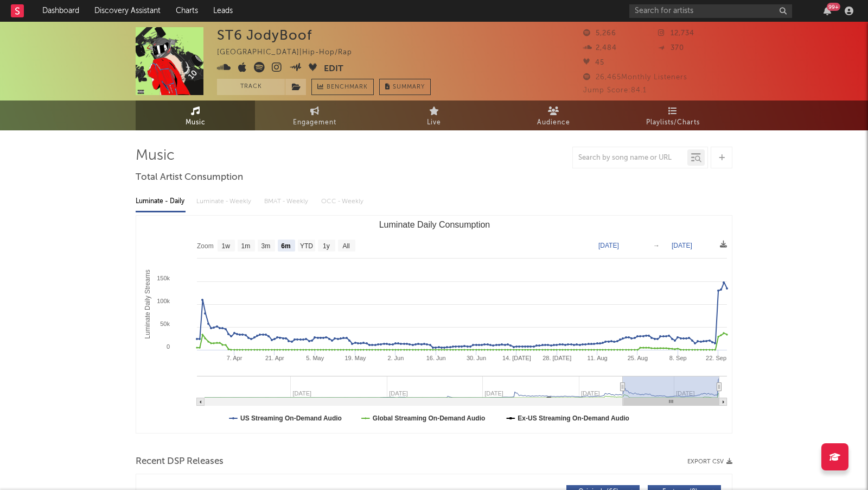  What do you see at coordinates (434, 225) in the screenshot?
I see `text: Luminate Daily Consumption` at bounding box center [434, 225].